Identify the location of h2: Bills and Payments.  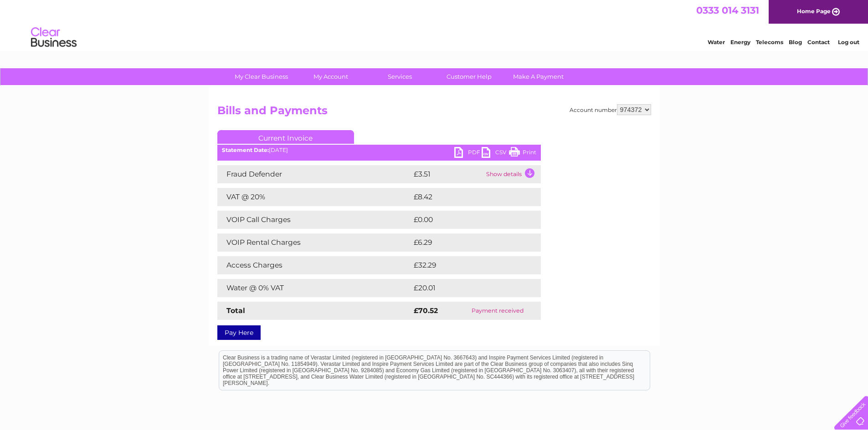
(434, 113).